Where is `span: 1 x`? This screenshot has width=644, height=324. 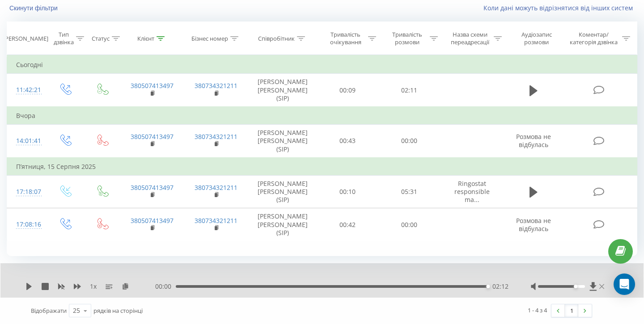
span: 1 x is located at coordinates (93, 287).